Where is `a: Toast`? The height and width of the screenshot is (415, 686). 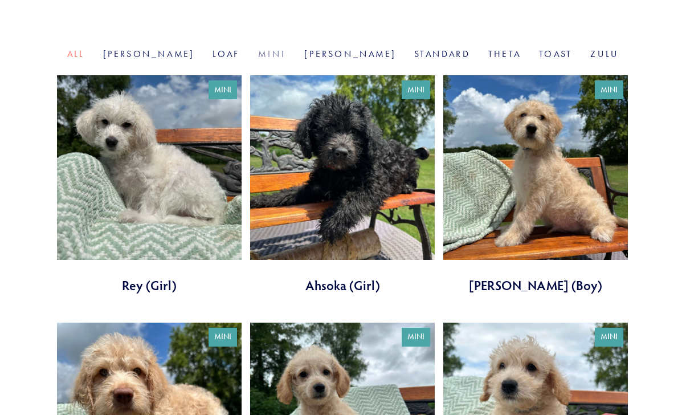
a: Toast is located at coordinates (555, 54).